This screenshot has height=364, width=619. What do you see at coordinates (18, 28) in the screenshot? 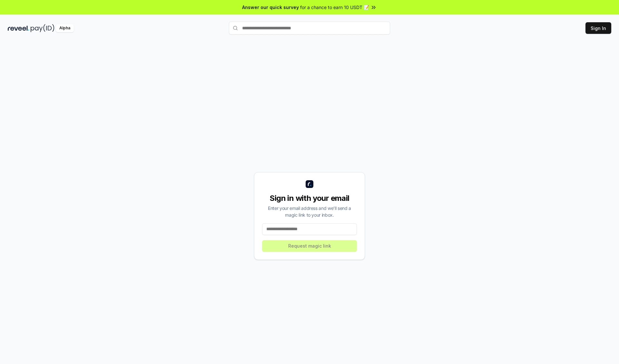
I see `img: reveel_dark` at bounding box center [18, 28].